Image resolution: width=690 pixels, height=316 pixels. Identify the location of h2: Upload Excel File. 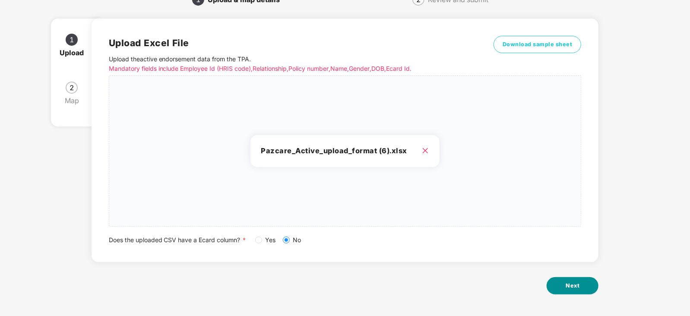
(286, 43).